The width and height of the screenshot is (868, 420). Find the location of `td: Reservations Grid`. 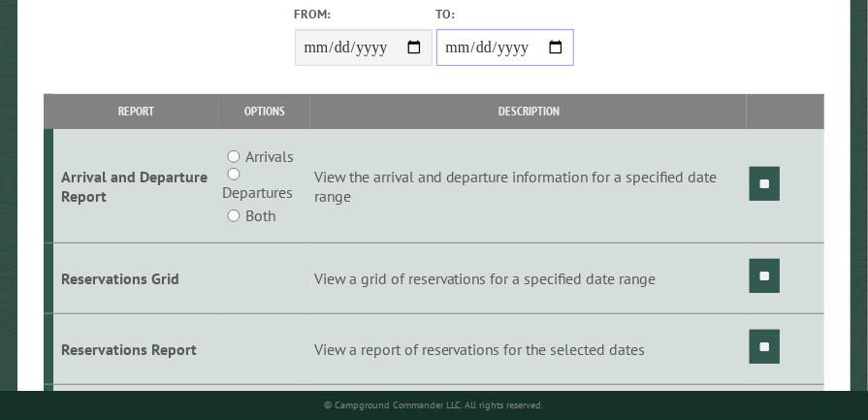

td: Reservations Grid is located at coordinates (136, 278).